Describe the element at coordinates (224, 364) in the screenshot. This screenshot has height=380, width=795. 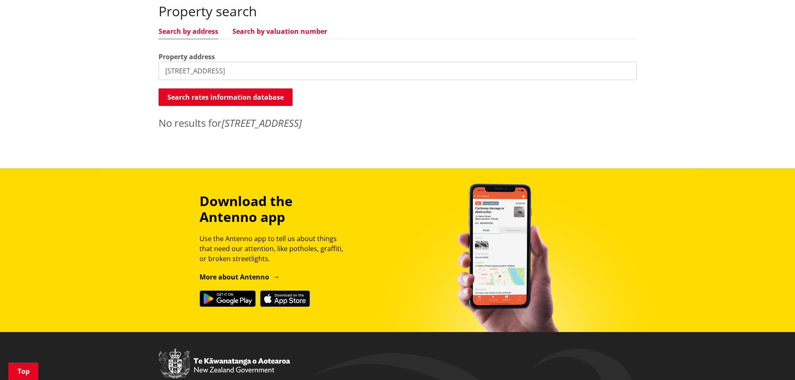
I see `img: New Zealand Government` at that location.